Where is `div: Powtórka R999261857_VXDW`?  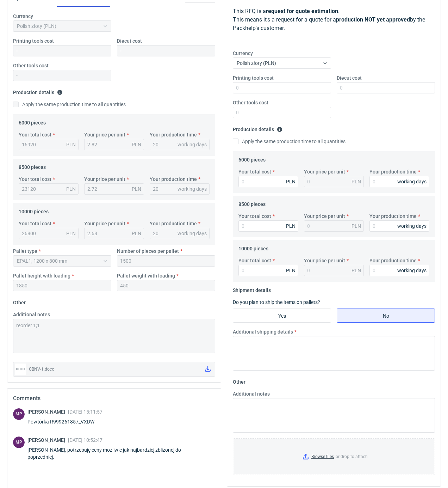
div: Powtórka R999261857_VXDW is located at coordinates (65, 422).